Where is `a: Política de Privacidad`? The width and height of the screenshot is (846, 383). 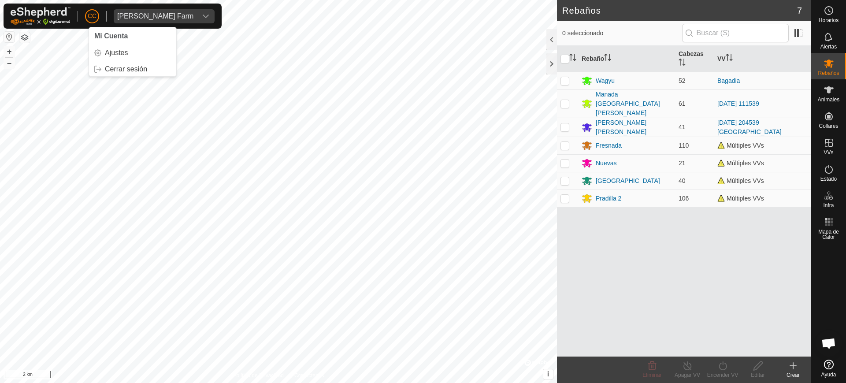
a: Política de Privacidad is located at coordinates (258, 375).